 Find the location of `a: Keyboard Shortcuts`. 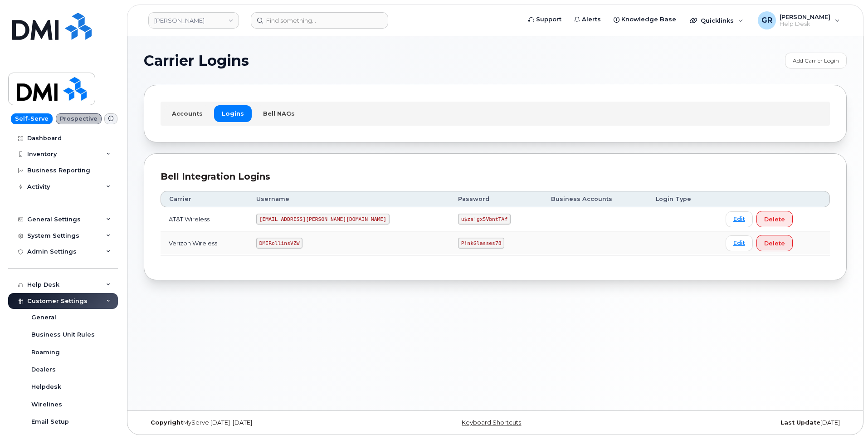

a: Keyboard Shortcuts is located at coordinates (491, 422).